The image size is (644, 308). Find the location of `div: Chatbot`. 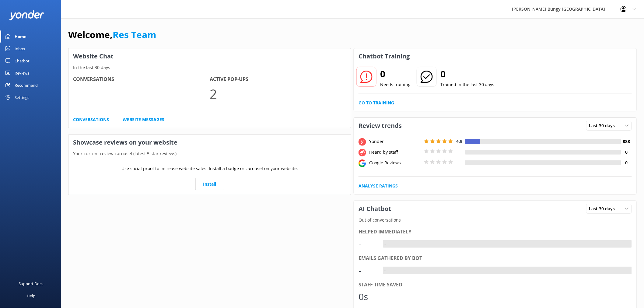

div: Chatbot is located at coordinates (22, 61).